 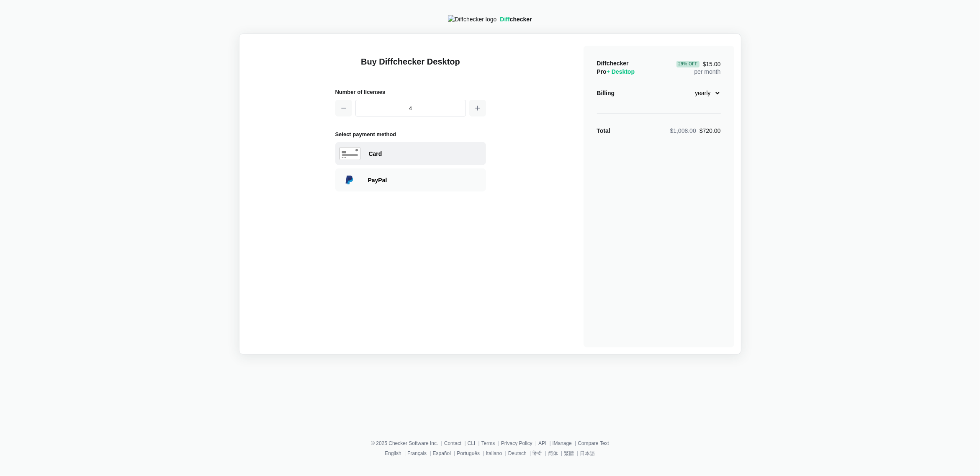 I want to click on span: Pro, so click(x=616, y=71).